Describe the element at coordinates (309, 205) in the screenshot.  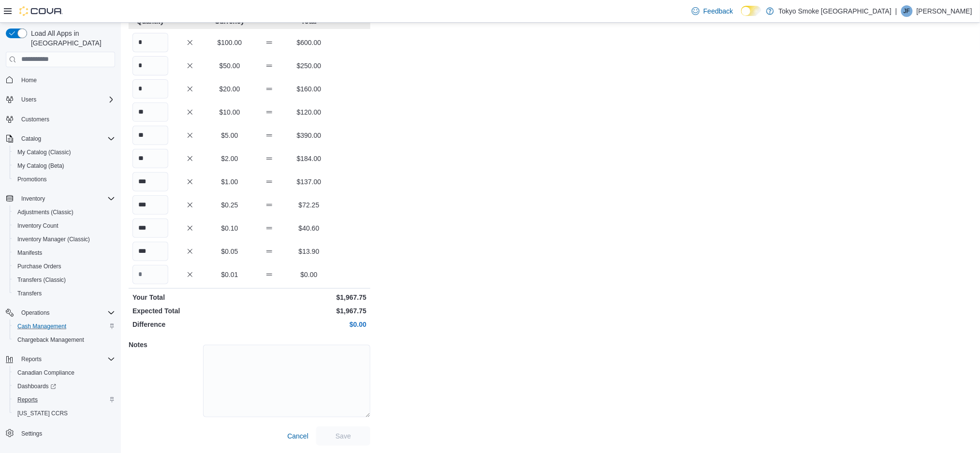
I see `p: $72.25` at that location.